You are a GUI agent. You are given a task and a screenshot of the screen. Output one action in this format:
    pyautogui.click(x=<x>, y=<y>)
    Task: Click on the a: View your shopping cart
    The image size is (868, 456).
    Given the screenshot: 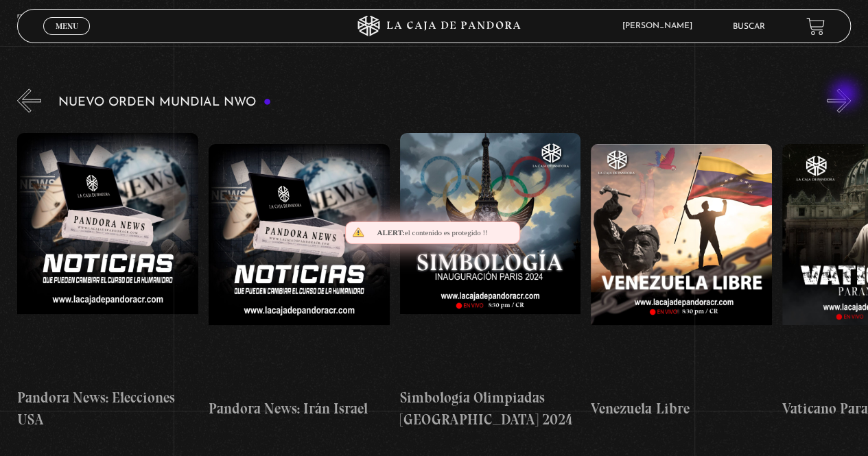 What is the action you would take?
    pyautogui.click(x=815, y=26)
    